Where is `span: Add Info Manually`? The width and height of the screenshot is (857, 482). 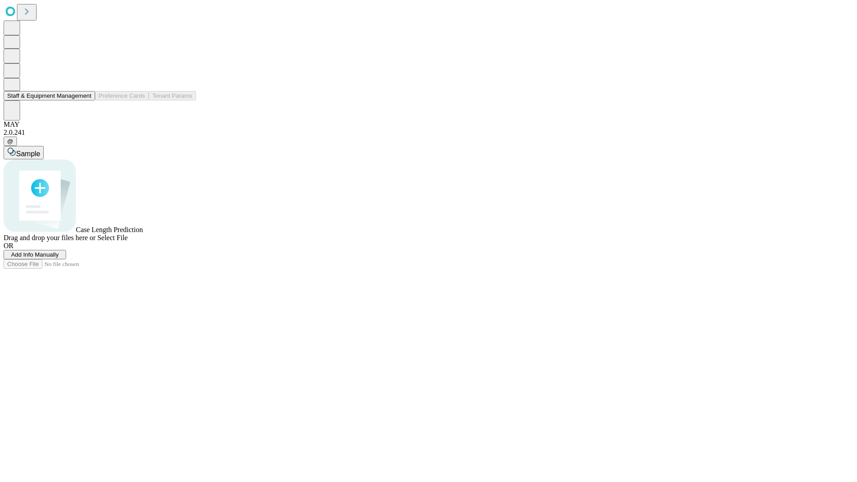
span: Add Info Manually is located at coordinates (35, 255).